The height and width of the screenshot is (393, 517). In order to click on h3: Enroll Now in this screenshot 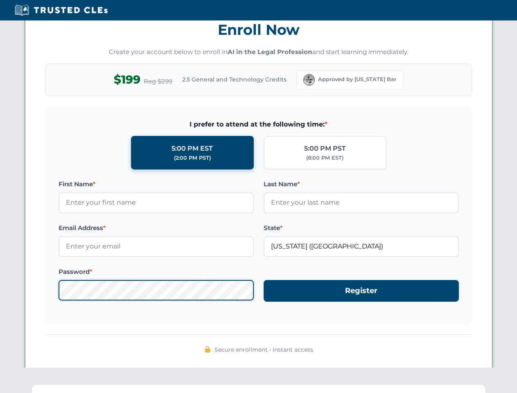, I will do `click(259, 29)`.